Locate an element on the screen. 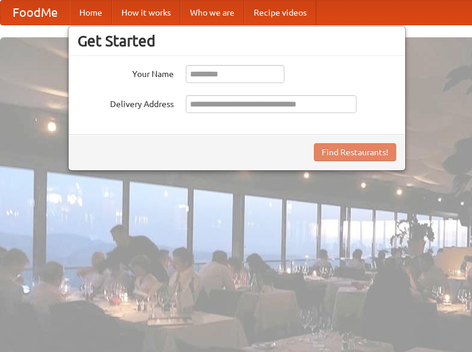 The height and width of the screenshot is (352, 472). button: Find Restaurants! is located at coordinates (355, 152).